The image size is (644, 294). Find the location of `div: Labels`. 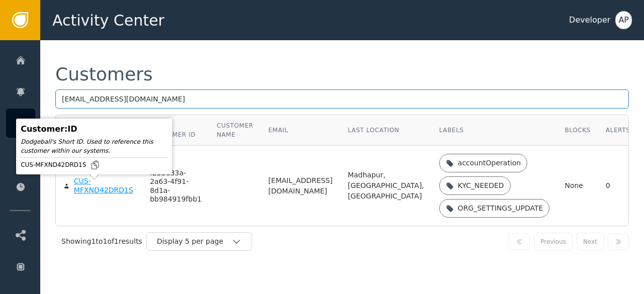

div: Labels is located at coordinates (494, 130).